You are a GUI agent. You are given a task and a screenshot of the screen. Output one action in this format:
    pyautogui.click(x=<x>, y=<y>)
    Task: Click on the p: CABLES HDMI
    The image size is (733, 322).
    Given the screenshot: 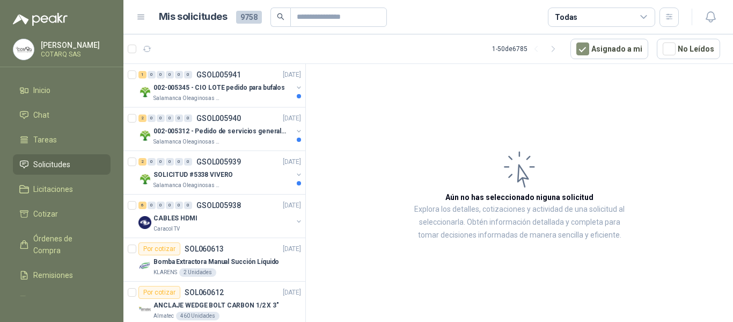 What is the action you would take?
    pyautogui.click(x=176, y=218)
    